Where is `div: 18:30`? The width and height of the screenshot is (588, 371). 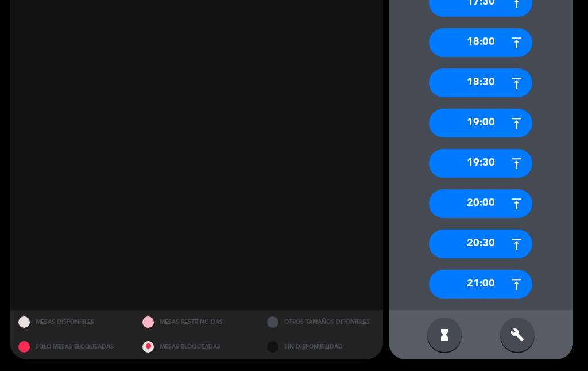
div: 18:30 is located at coordinates (481, 83).